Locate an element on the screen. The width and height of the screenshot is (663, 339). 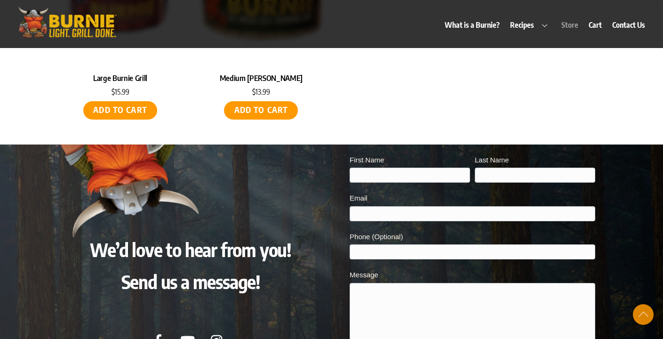
img: burniegrill.com-logo-high-res-2020110_500px is located at coordinates (67, 22).